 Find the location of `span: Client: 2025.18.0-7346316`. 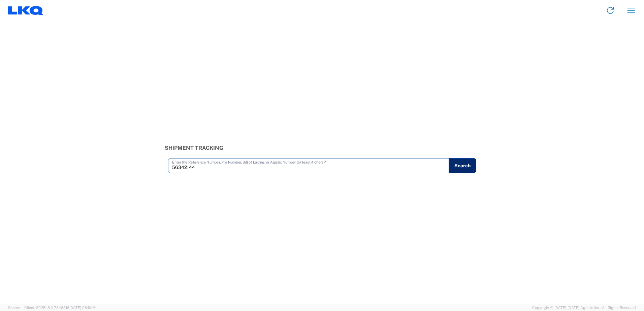

span: Client: 2025.18.0-7346316 is located at coordinates (60, 308).